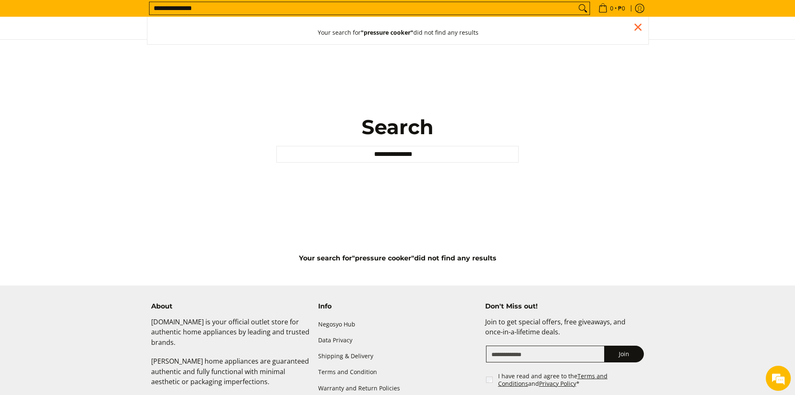 The image size is (795, 395). What do you see at coordinates (558, 383) in the screenshot?
I see `a: Privacy Policy` at bounding box center [558, 383].